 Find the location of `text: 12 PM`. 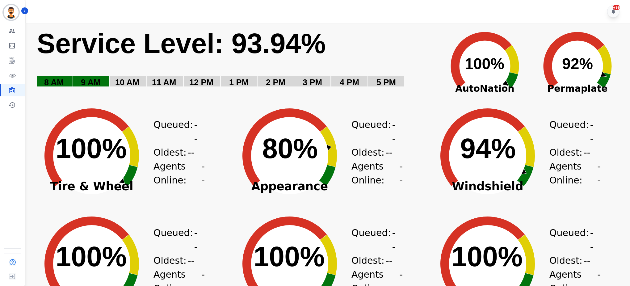

text: 12 PM is located at coordinates (201, 82).